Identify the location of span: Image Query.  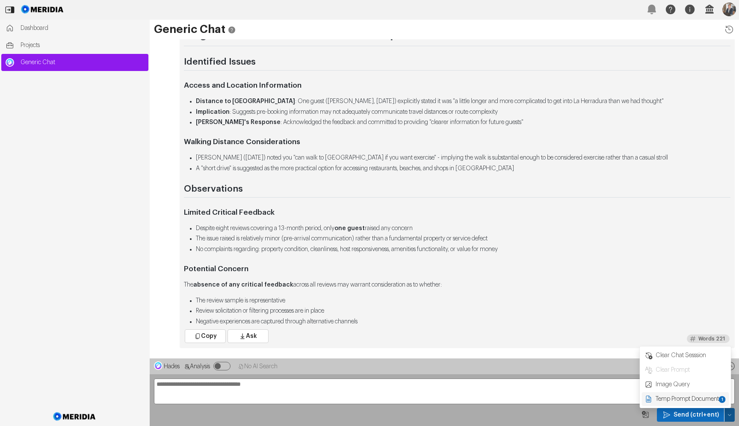
(690, 384).